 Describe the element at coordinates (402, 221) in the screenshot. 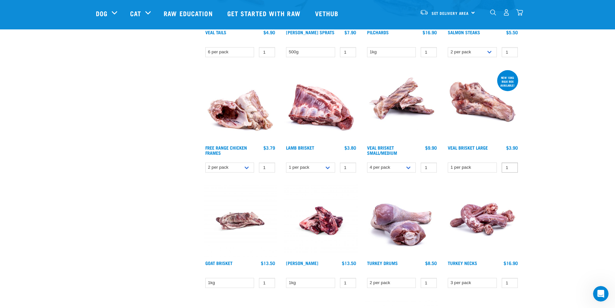

I see `img: 1253 Turkey Drums 01` at that location.